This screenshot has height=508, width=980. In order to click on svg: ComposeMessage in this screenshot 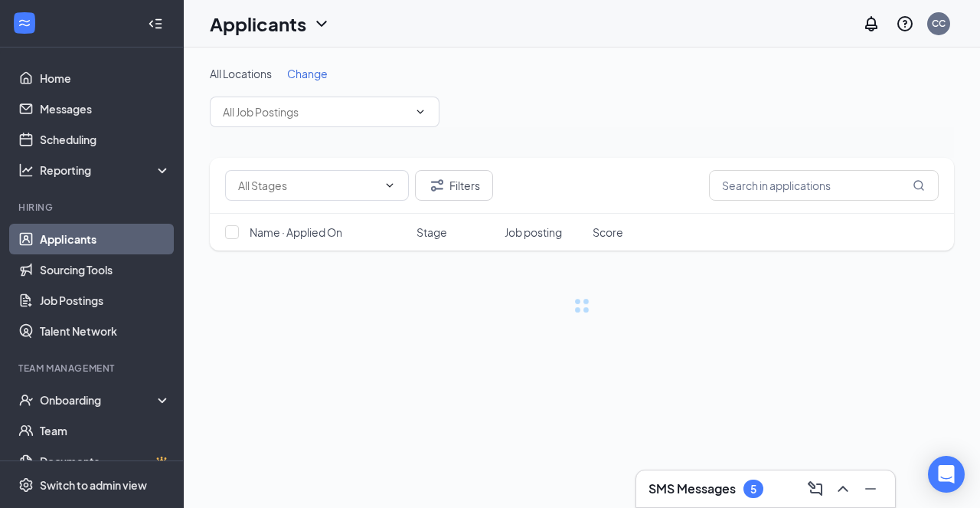, I will do `click(816, 488)`.